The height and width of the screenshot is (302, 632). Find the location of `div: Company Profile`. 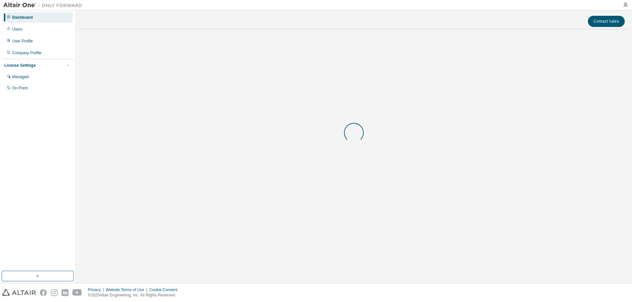

div: Company Profile is located at coordinates (27, 53).